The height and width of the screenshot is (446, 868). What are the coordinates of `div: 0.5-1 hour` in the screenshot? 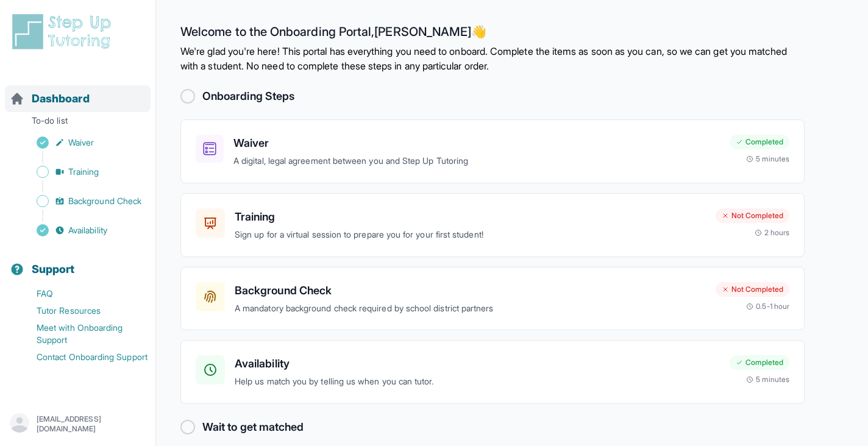 It's located at (767, 306).